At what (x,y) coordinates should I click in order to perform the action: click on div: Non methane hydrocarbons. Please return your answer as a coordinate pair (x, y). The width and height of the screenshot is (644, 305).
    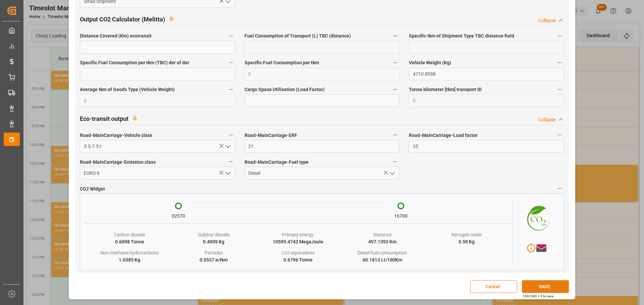
    Looking at the image, I should click on (129, 253).